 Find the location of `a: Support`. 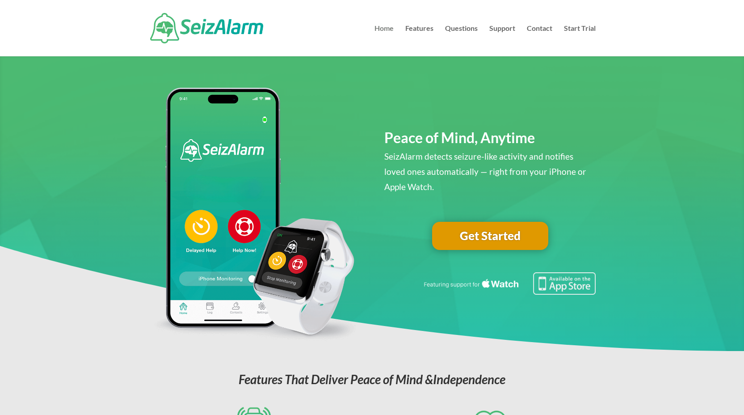

a: Support is located at coordinates (502, 41).